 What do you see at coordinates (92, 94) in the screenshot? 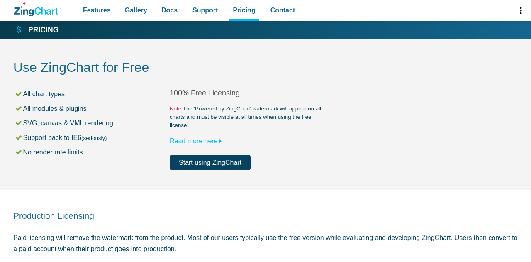
I see `li: All chart types` at bounding box center [92, 94].